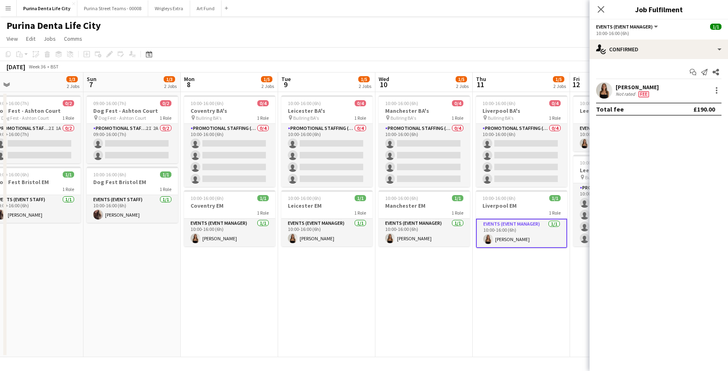 The height and width of the screenshot is (371, 728). What do you see at coordinates (92, 79) in the screenshot?
I see `span: Sun` at bounding box center [92, 79].